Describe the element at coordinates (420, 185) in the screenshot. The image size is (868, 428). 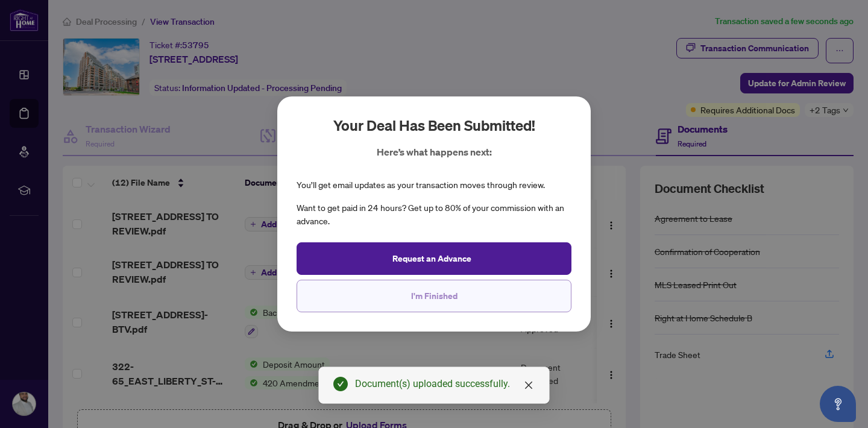
I see `div: You’ll get email updates as your transaction moves through review.` at that location.